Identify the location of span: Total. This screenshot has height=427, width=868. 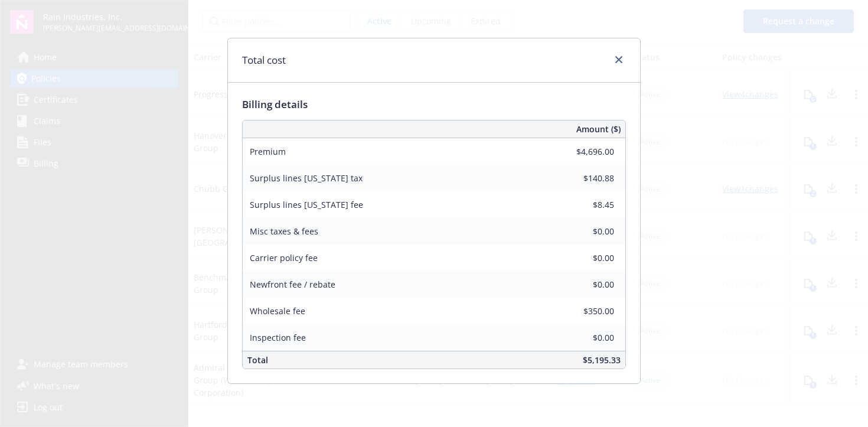
(258, 359).